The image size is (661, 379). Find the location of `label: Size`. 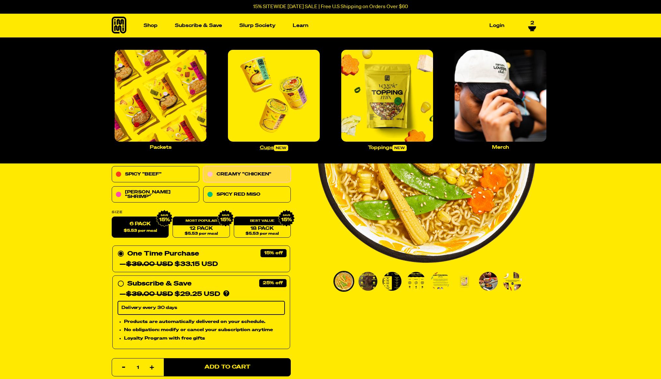

label: Size is located at coordinates (201, 212).